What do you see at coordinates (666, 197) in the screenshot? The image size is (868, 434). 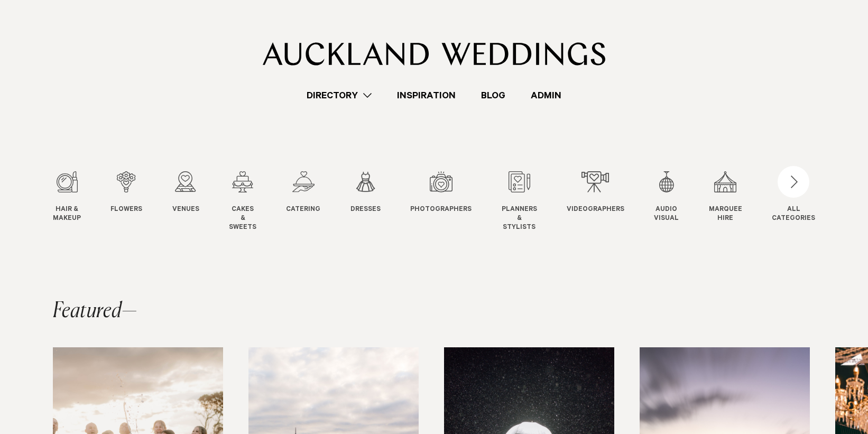 I see `a: Audio Visual` at bounding box center [666, 197].